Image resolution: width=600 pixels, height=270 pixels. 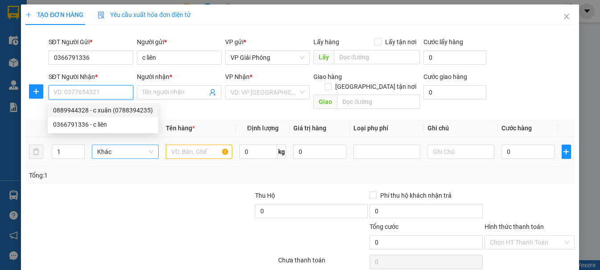 I want to click on div: SĐT Người Gửi, so click(x=91, y=42).